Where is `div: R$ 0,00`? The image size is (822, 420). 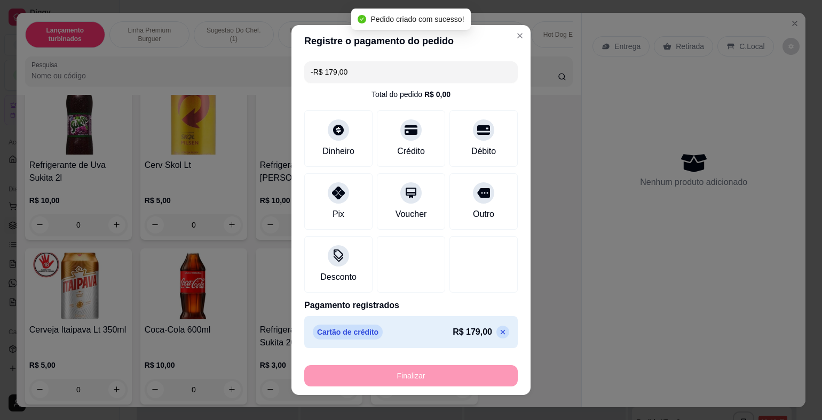 div: R$ 0,00 is located at coordinates (437, 94).